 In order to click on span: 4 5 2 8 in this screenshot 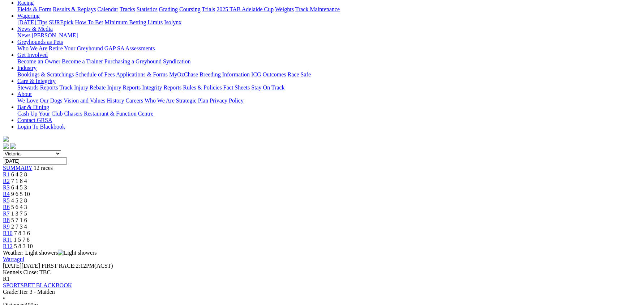, I will do `click(19, 200)`.